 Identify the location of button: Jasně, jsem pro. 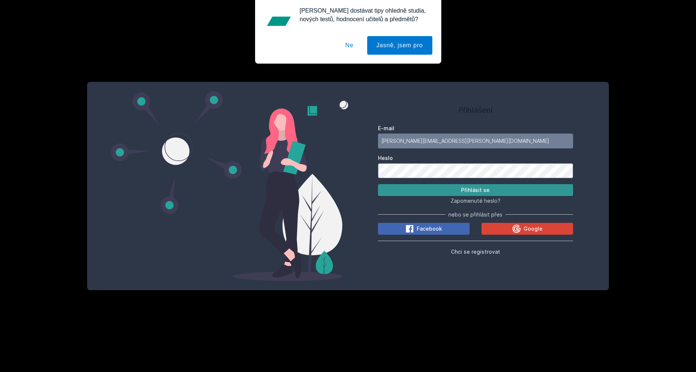
(399, 48).